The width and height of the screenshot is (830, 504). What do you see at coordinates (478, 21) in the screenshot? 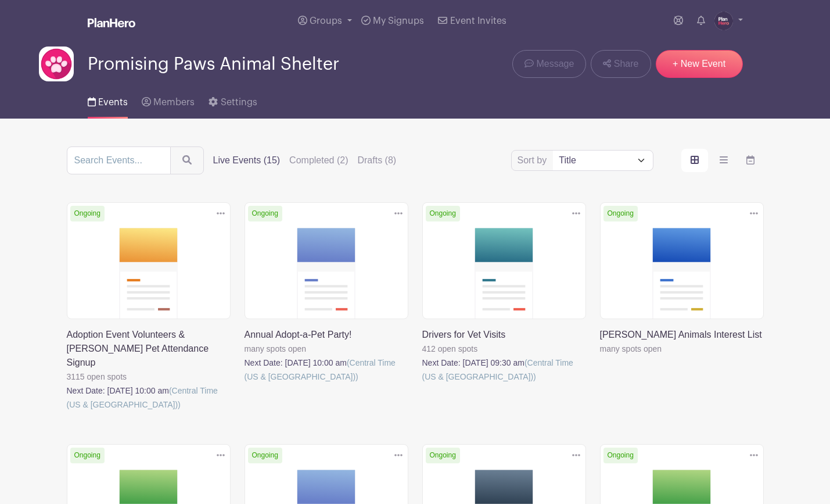
I see `span: Event Invites` at bounding box center [478, 21].